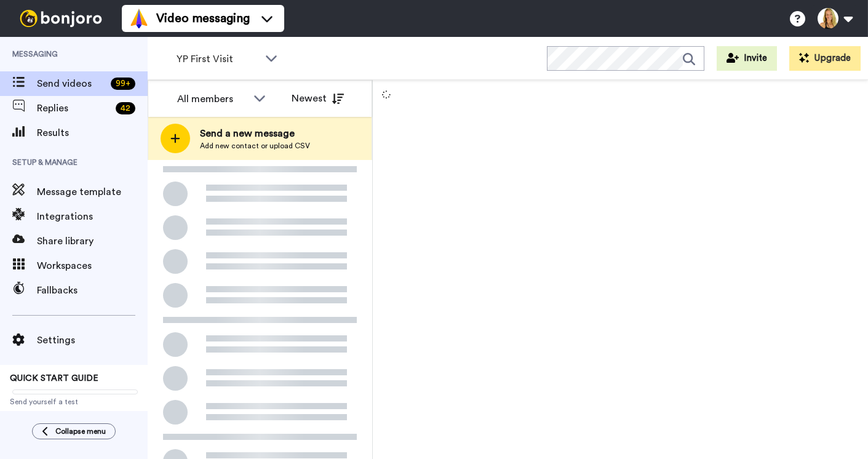 The width and height of the screenshot is (868, 459). What do you see at coordinates (255, 146) in the screenshot?
I see `span: Add new contact or upload CSV` at bounding box center [255, 146].